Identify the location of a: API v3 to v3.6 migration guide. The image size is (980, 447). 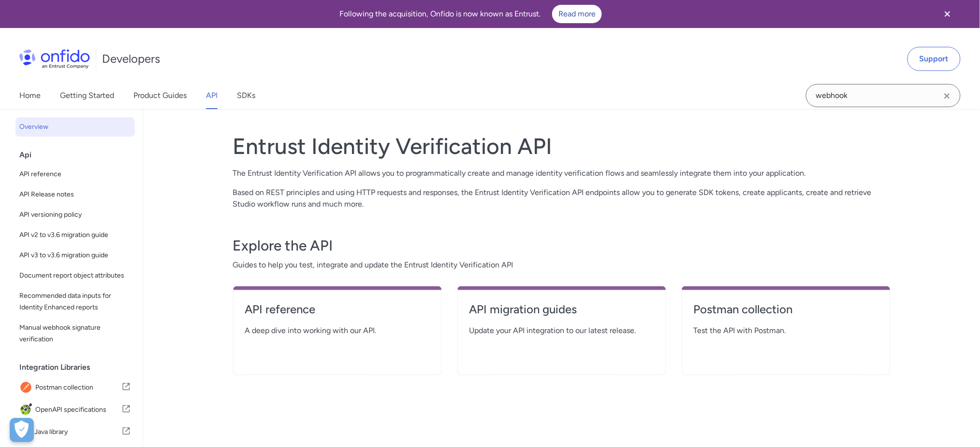
(75, 255).